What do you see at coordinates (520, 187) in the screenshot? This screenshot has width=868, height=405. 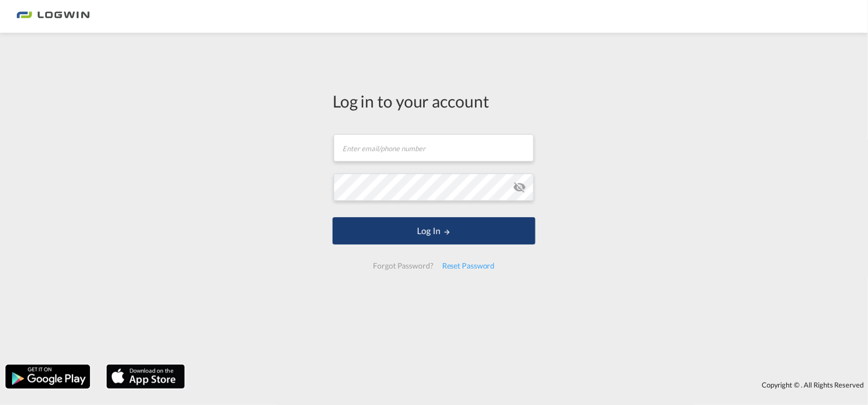 I see `md-icon: icon-eye-off` at bounding box center [520, 187].